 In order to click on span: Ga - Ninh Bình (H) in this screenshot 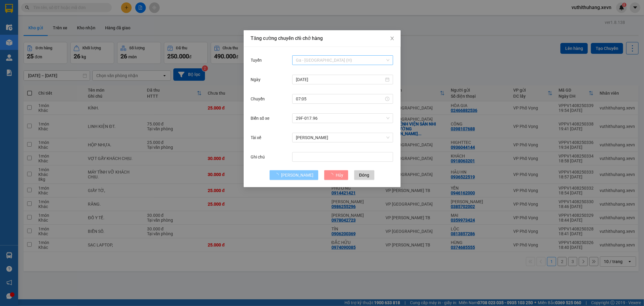, I will do `click(343, 60)`.